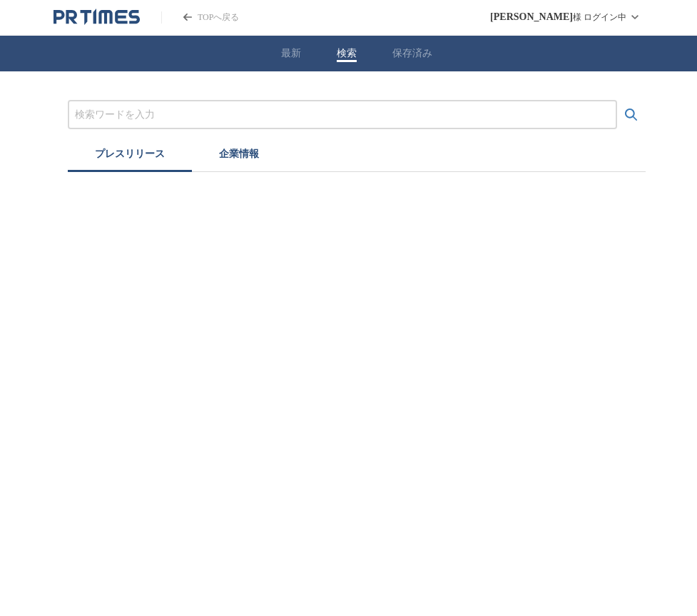 Image resolution: width=697 pixels, height=616 pixels. What do you see at coordinates (291, 54) in the screenshot?
I see `button: 最新` at bounding box center [291, 54].